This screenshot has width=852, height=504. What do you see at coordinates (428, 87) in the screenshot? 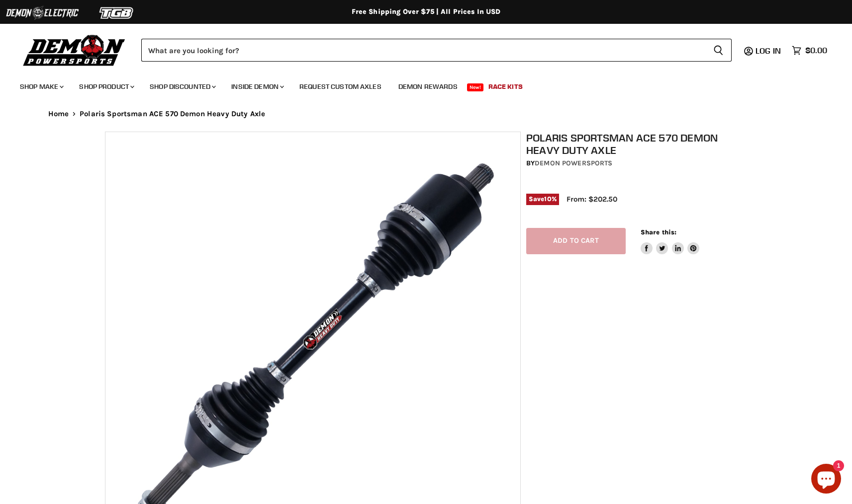
I see `a: Demon Rewards` at bounding box center [428, 87].